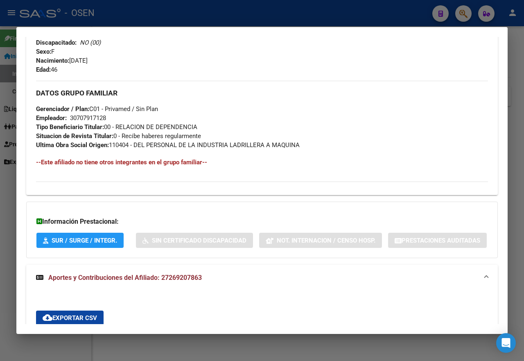 This screenshot has height=361, width=524. I want to click on strong: Gerenciador / Plan:, so click(63, 109).